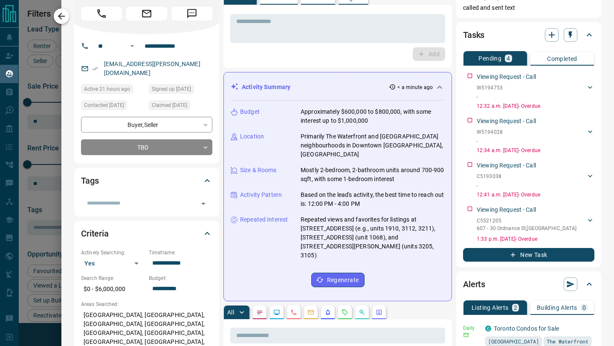  What do you see at coordinates (527, 221) in the screenshot?
I see `p: C5521205` at bounding box center [527, 221].